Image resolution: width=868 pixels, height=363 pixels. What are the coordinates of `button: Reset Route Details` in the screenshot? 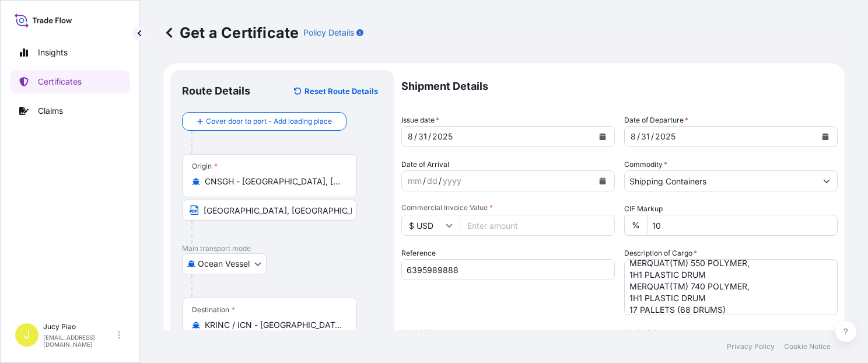 It's located at (335, 91).